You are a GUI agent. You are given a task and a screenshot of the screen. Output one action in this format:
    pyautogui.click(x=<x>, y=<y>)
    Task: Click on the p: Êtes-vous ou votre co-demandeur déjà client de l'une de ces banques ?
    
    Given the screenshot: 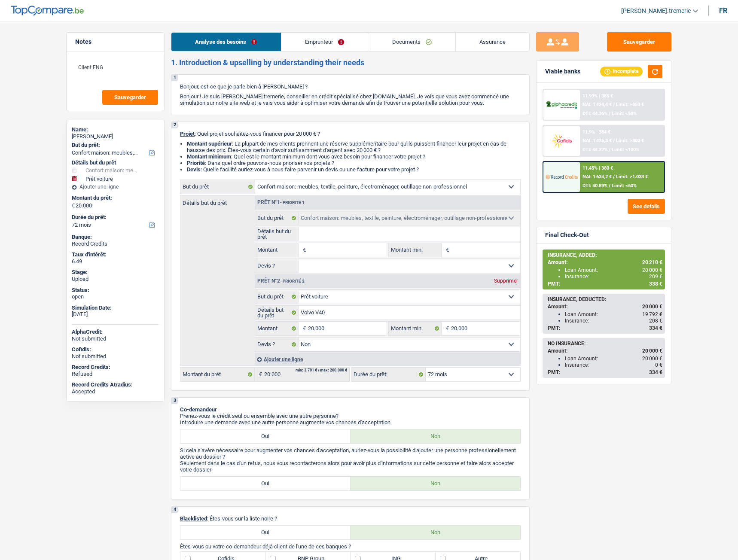 What is the action you would take?
    pyautogui.click(x=350, y=547)
    